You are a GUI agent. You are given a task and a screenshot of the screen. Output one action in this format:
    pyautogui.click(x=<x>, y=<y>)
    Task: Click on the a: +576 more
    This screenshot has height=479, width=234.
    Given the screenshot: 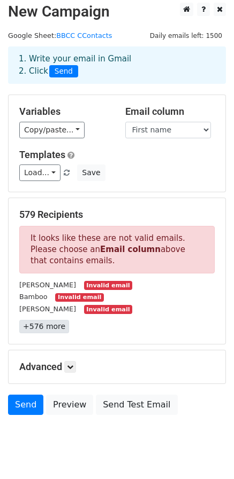 What is the action you would take?
    pyautogui.click(x=44, y=327)
    